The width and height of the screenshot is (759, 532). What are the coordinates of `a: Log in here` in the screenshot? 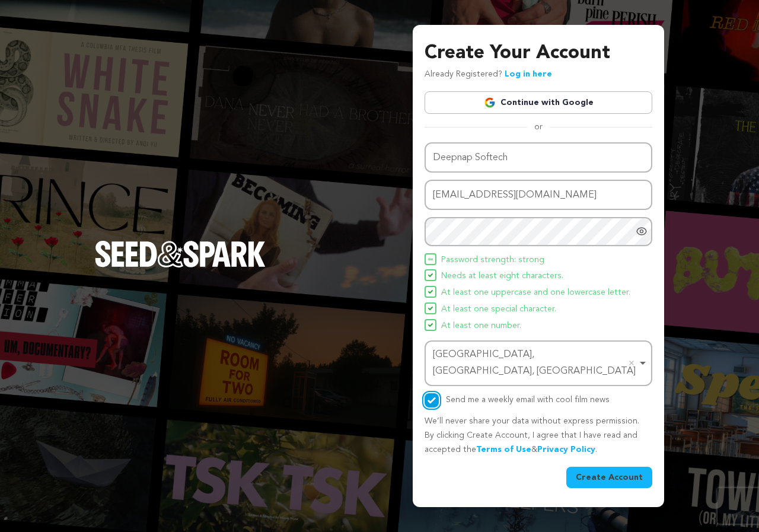 It's located at (528, 74).